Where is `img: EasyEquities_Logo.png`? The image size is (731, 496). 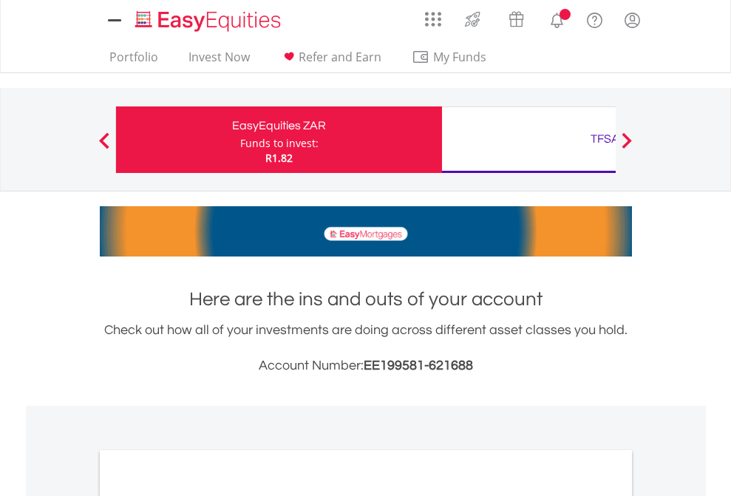
img: EasyEquities_Logo.png is located at coordinates (209, 21).